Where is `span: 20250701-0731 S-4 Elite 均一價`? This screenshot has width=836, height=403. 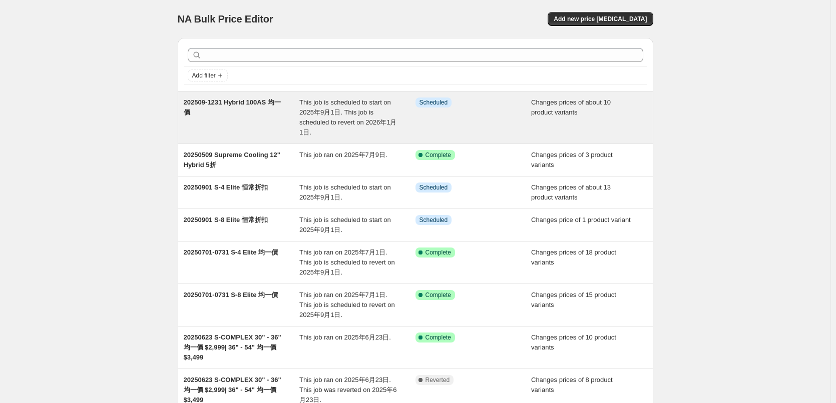
span: 20250701-0731 S-4 Elite 均一價 is located at coordinates (231, 252).